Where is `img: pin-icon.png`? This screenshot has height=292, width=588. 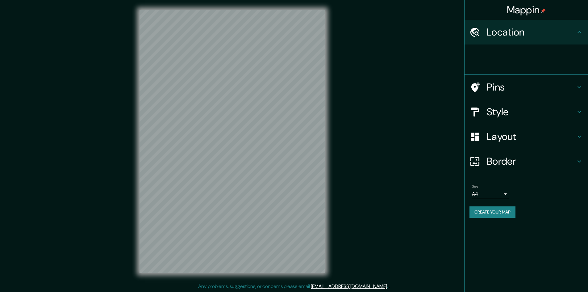 img: pin-icon.png is located at coordinates (543, 11).